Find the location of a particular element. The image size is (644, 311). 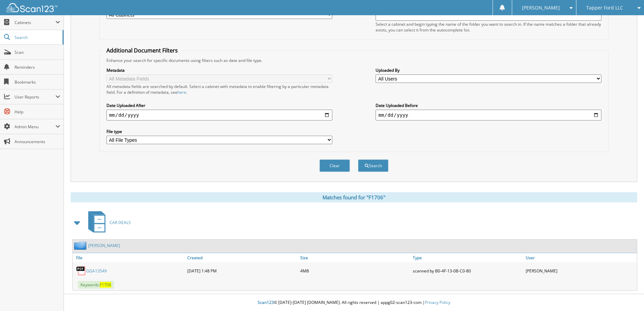

label: Uploaded By is located at coordinates (488, 70).